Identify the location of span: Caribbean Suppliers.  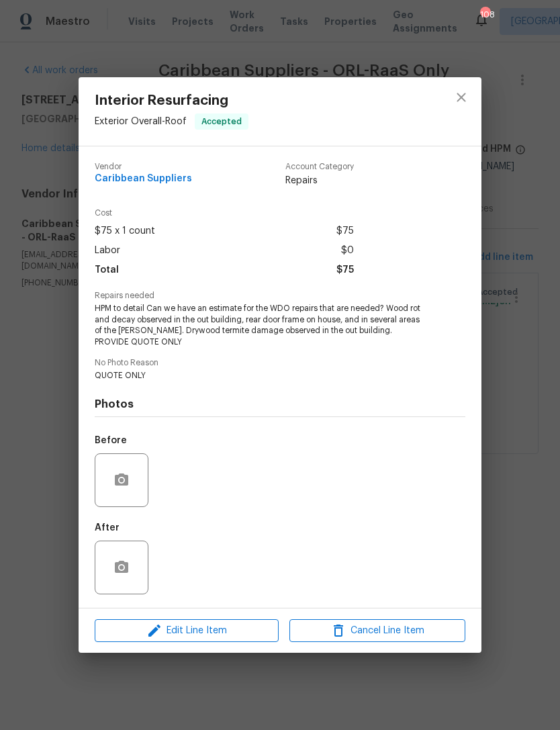
(143, 178).